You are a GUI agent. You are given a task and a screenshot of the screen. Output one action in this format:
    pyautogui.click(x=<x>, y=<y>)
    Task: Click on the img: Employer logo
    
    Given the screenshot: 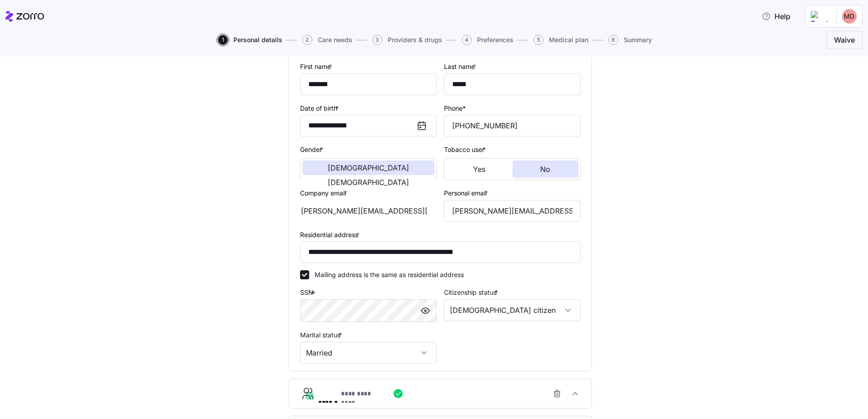 What is the action you would take?
    pyautogui.click(x=820, y=17)
    